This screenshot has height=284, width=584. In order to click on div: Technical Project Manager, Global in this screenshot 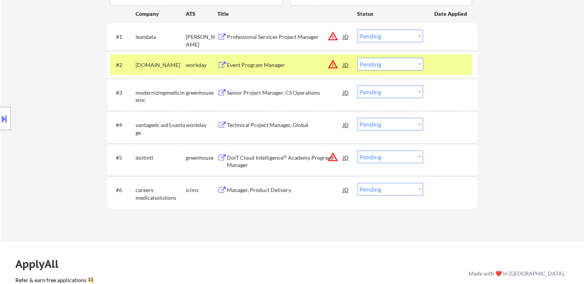, I will do `click(285, 125)`.